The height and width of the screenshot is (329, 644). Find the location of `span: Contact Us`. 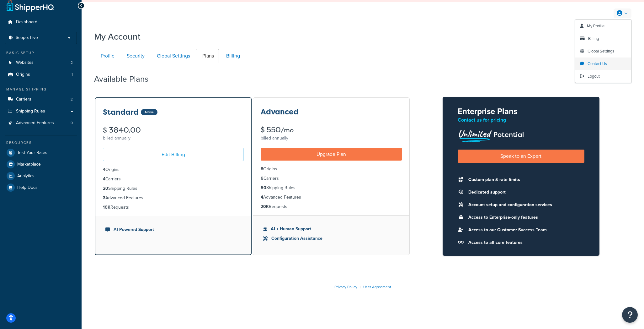

span: Contact Us is located at coordinates (598, 64).